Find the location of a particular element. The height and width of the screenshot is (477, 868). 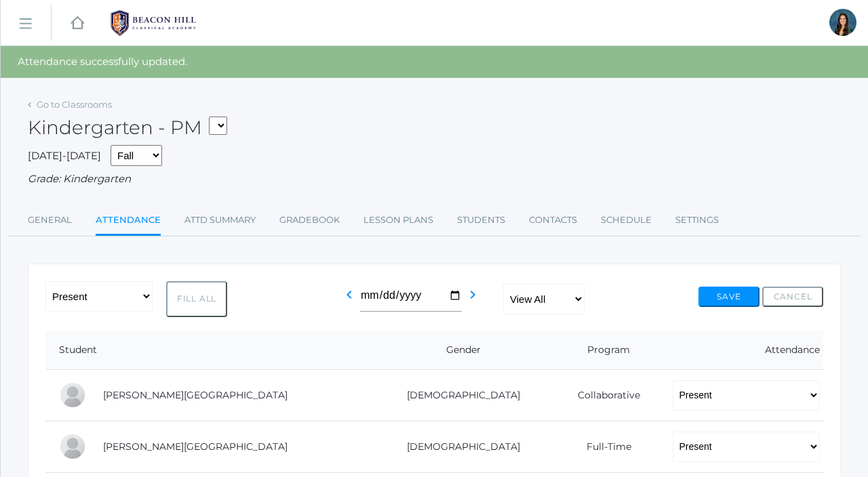

h2: Kindergarten - PM is located at coordinates (127, 127).